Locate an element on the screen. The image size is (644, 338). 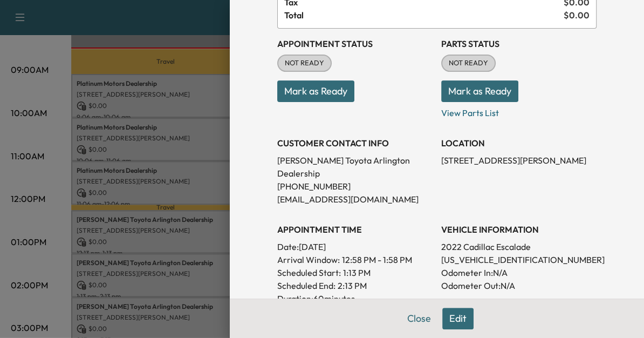
p: Odometer In: N/A is located at coordinates (519, 272).